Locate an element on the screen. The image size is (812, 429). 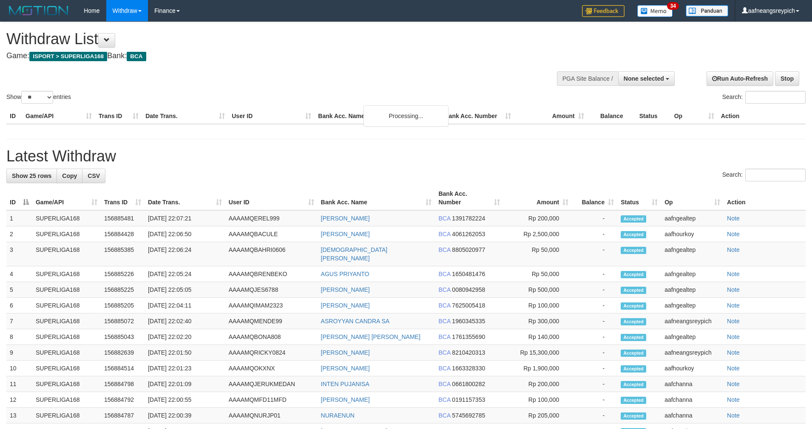
span: 34 is located at coordinates (672, 6).